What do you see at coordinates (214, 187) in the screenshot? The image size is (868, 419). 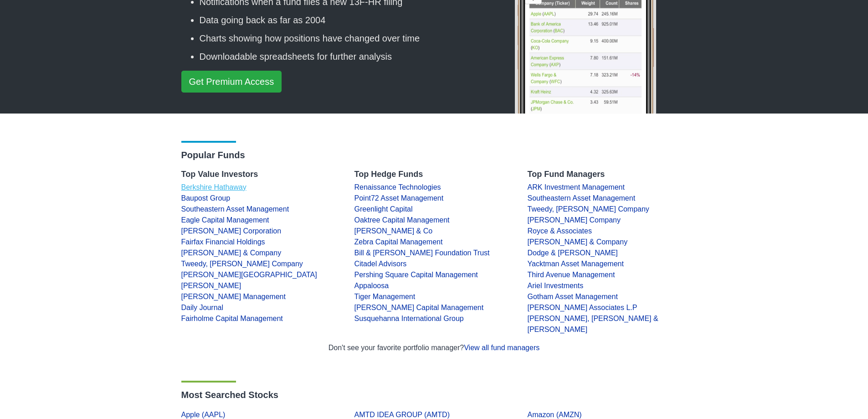 I see `a: Berkshire Hathaway` at bounding box center [214, 187].